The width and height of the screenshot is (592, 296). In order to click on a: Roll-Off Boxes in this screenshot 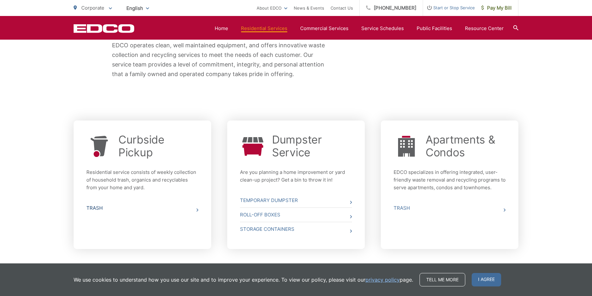, I will do `click(296, 215)`.